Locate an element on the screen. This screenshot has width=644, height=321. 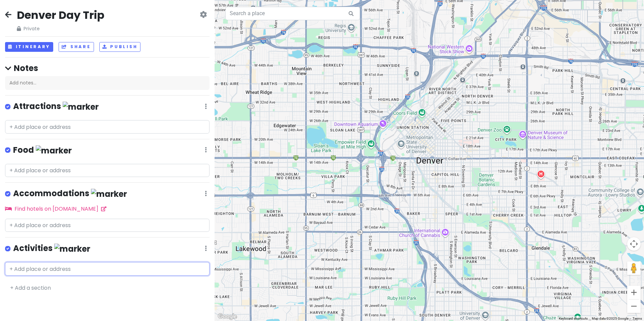
h4: Accommodations is located at coordinates (70, 193).